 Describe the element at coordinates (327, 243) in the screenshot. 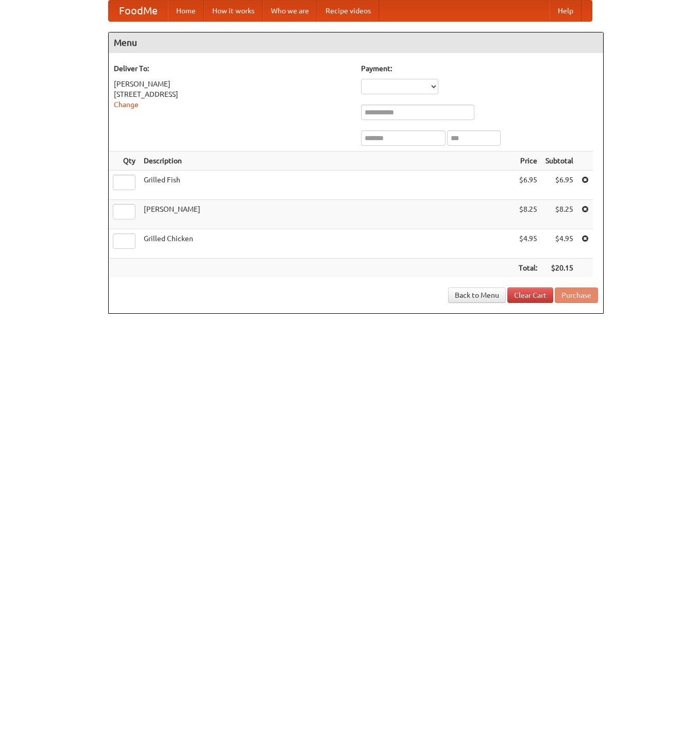

I see `td: Grilled Chicken` at that location.